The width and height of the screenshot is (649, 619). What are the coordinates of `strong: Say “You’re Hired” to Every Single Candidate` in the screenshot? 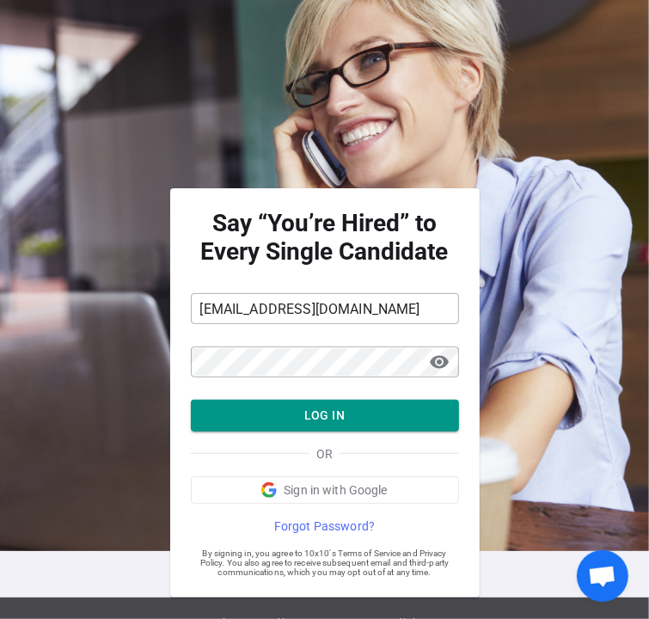 It's located at (325, 237).